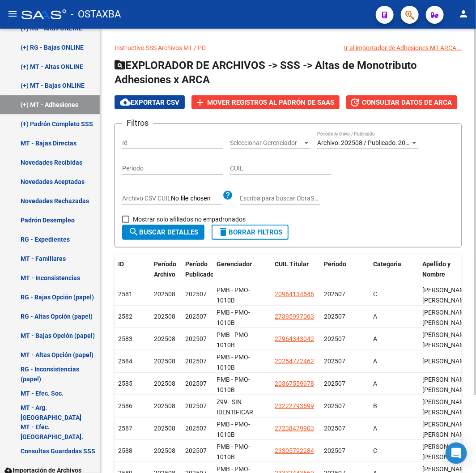 This screenshot has height=473, width=476. I want to click on span: B, so click(375, 406).